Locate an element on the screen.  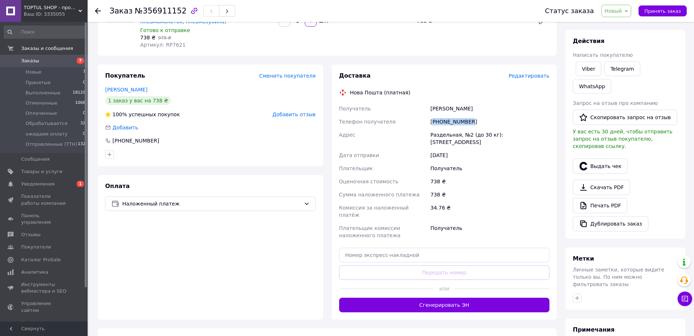
span: №356911152 is located at coordinates (161, 11).